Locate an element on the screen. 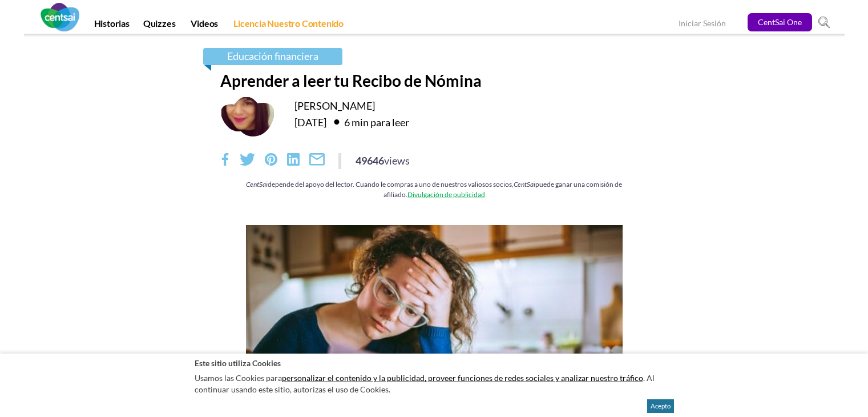  div: 49646 is located at coordinates (383, 160).